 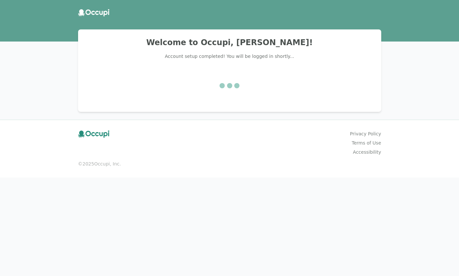 I want to click on small: © 2025 Occupi, Inc., so click(x=230, y=164).